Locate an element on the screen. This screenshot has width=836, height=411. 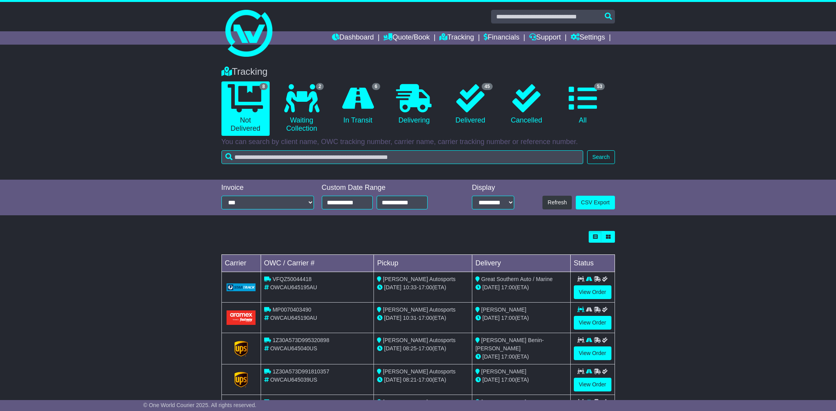
span: 1Z30A573D994008746 is located at coordinates (301, 402).